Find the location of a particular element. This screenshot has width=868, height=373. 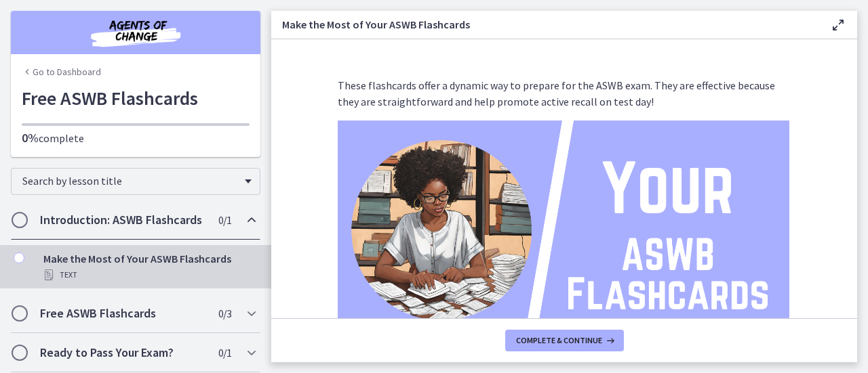

a: Go to Dashboard is located at coordinates (61, 71).